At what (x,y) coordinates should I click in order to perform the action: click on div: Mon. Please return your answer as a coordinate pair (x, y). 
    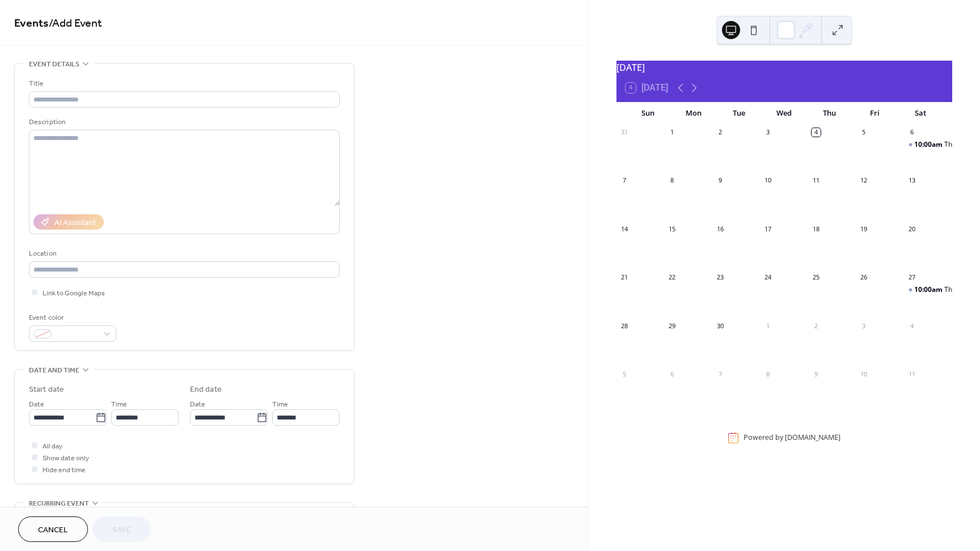
    Looking at the image, I should click on (693, 114).